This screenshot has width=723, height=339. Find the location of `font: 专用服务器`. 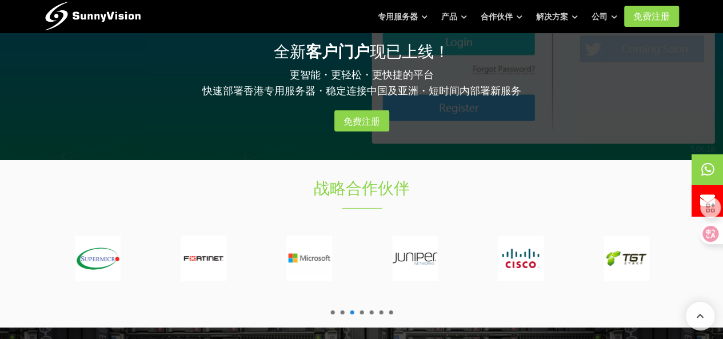

font: 专用服务器 is located at coordinates (398, 17).